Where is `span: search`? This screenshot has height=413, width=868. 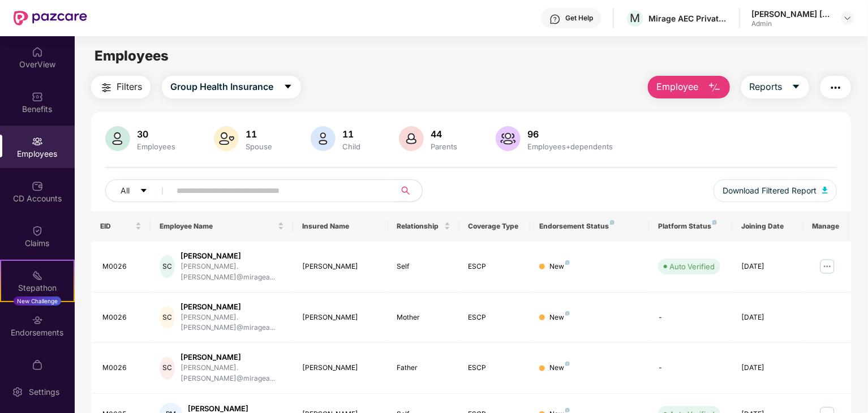 span: search is located at coordinates (405, 191).